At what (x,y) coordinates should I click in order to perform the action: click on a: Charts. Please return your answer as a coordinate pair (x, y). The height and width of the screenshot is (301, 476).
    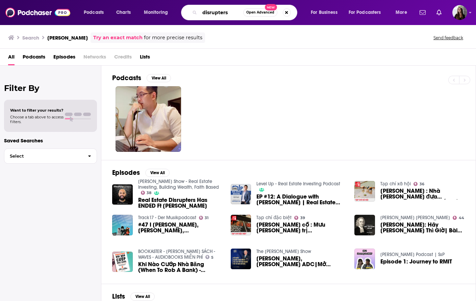
    Looking at the image, I should click on (123, 13).